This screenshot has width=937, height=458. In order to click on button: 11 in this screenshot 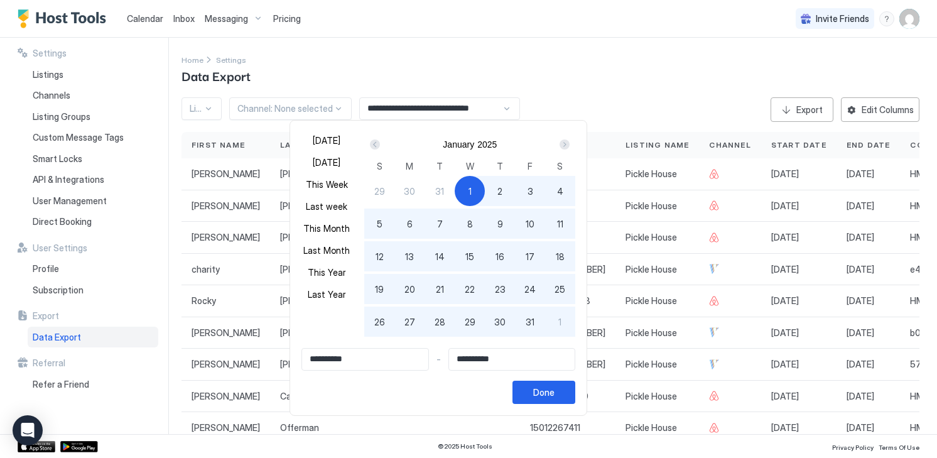, I will do `click(560, 224)`.